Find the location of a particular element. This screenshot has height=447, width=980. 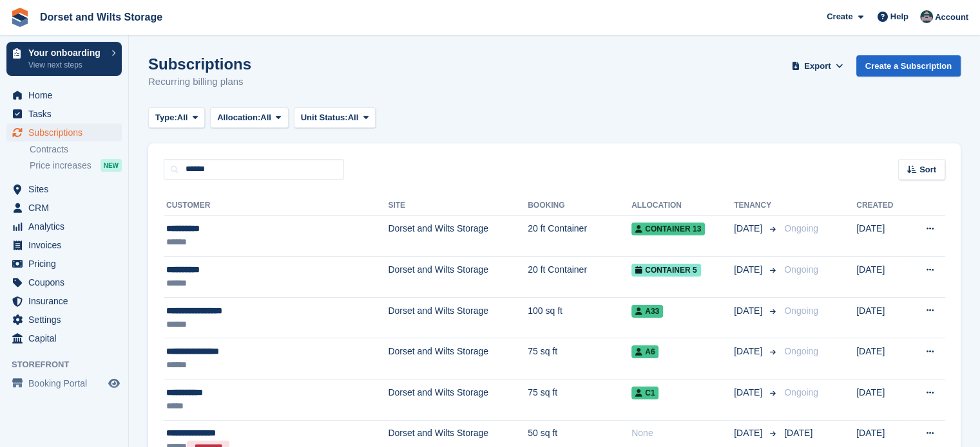

p: Recurring billing plans is located at coordinates (200, 82).